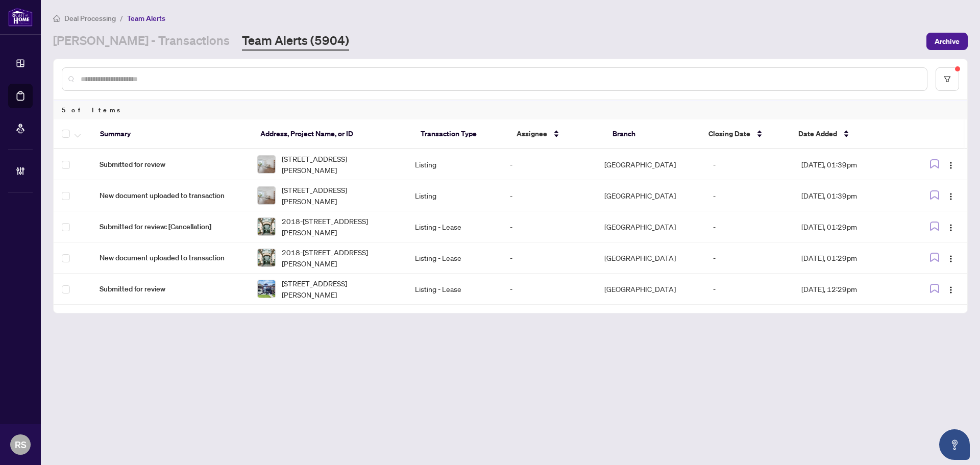 The width and height of the screenshot is (980, 465). What do you see at coordinates (556, 134) in the screenshot?
I see `th: Assignee` at bounding box center [556, 134].